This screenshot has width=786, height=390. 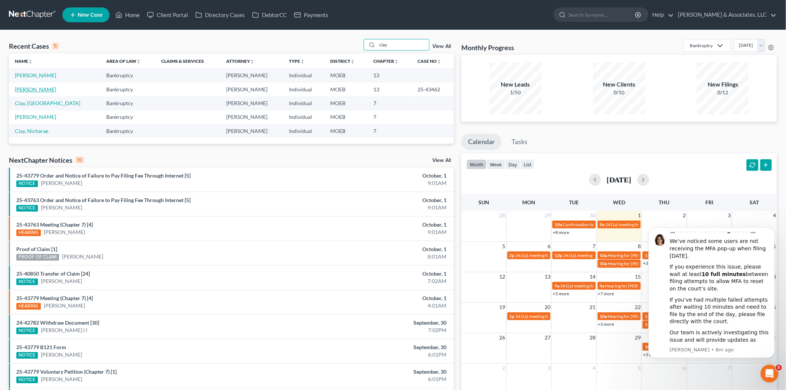 What do you see at coordinates (311, 15) in the screenshot?
I see `a: Payments` at bounding box center [311, 15].